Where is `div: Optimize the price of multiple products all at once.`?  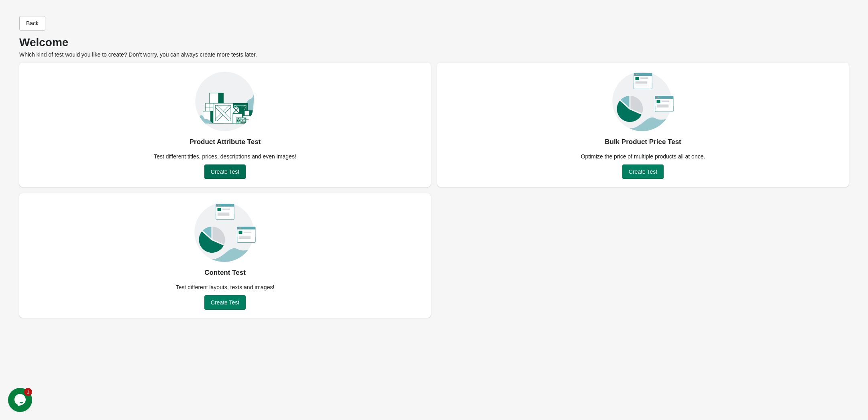
div: Optimize the price of multiple products all at once. is located at coordinates (643, 156).